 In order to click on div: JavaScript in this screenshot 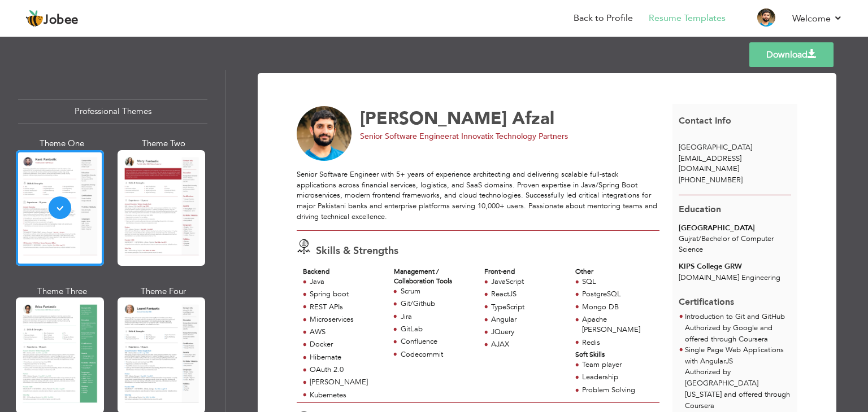, I will do `click(526, 282)`.